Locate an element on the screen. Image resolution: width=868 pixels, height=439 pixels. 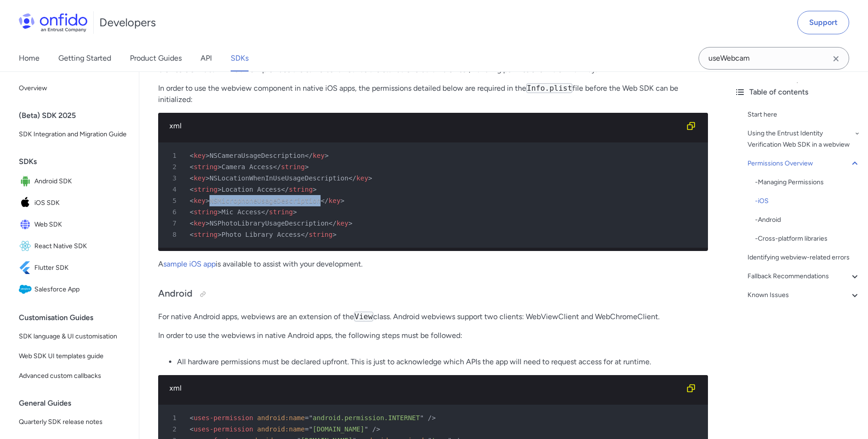
a: IconiOS SDKiOS SDK is located at coordinates (73, 203).